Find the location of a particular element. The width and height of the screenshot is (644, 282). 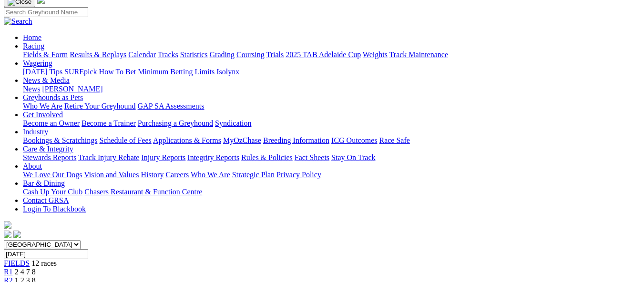

a: MyOzChase is located at coordinates (242, 140).